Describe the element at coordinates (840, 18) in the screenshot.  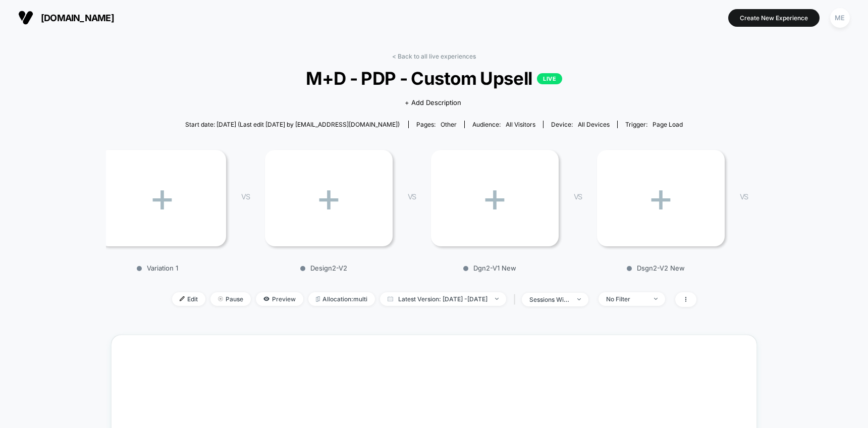
I see `button: ME` at that location.